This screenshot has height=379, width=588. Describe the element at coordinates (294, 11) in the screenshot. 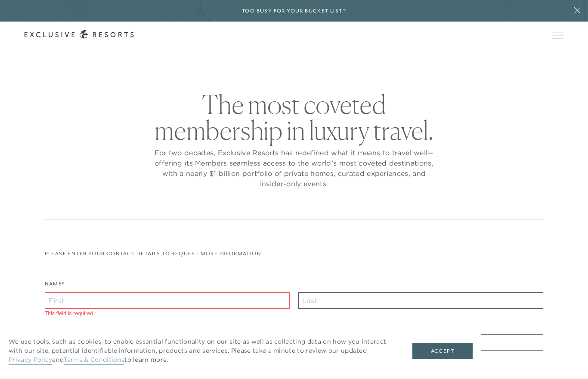

I see `h6: Too busy for your bucket list?` at that location.